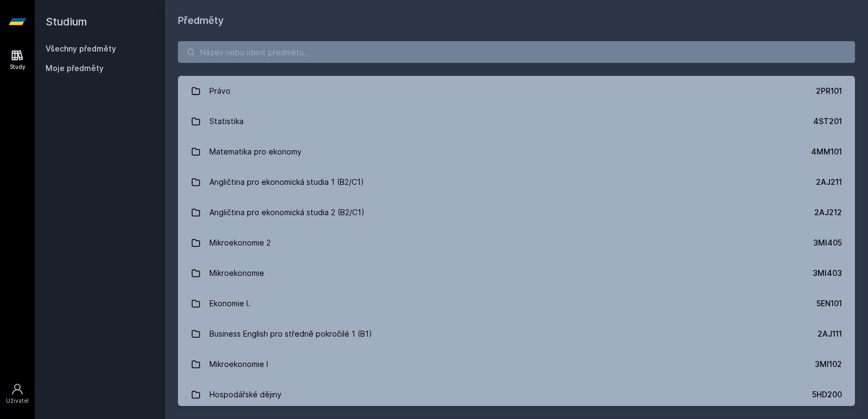 The image size is (868, 419). Describe the element at coordinates (828, 212) in the screenshot. I see `div: 2AJ212` at that location.